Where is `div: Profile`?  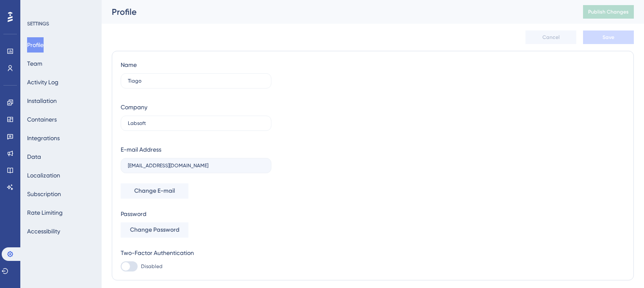 div: Profile is located at coordinates (337, 12).